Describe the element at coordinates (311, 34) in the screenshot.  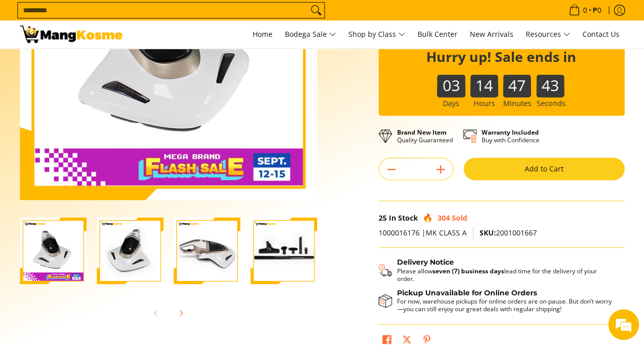
I see `a: Bodega Sale` at that location.